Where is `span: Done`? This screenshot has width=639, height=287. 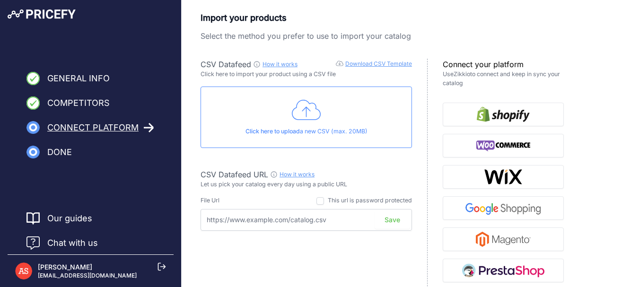 span: Done is located at coordinates (60, 152).